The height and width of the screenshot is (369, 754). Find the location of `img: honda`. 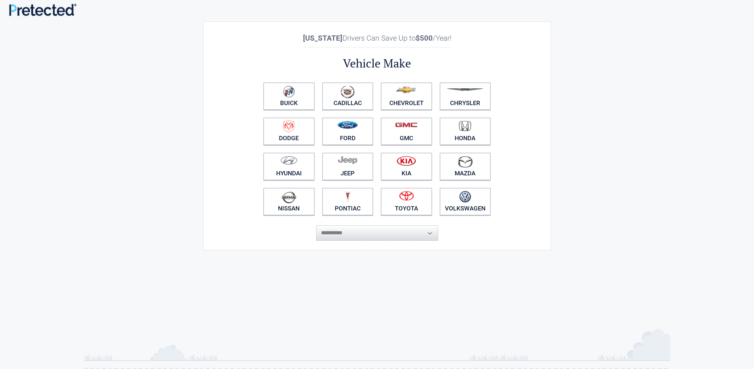

img: honda is located at coordinates (465, 126).